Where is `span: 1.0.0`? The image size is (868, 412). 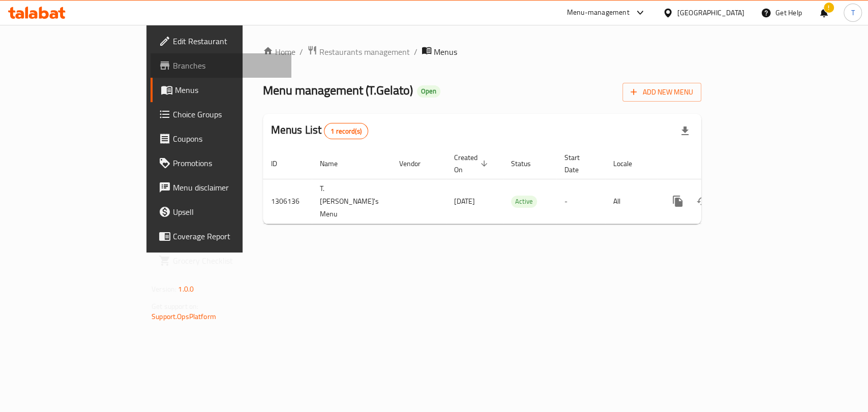
span: 1.0.0 is located at coordinates (185, 289).